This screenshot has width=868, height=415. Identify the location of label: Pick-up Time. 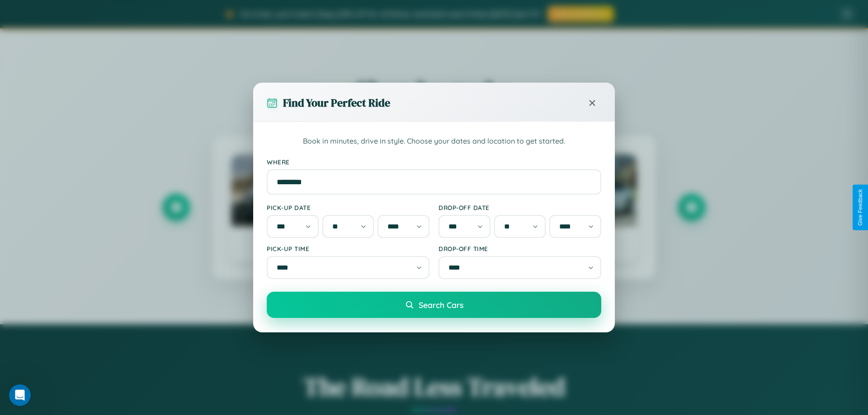
(348, 249).